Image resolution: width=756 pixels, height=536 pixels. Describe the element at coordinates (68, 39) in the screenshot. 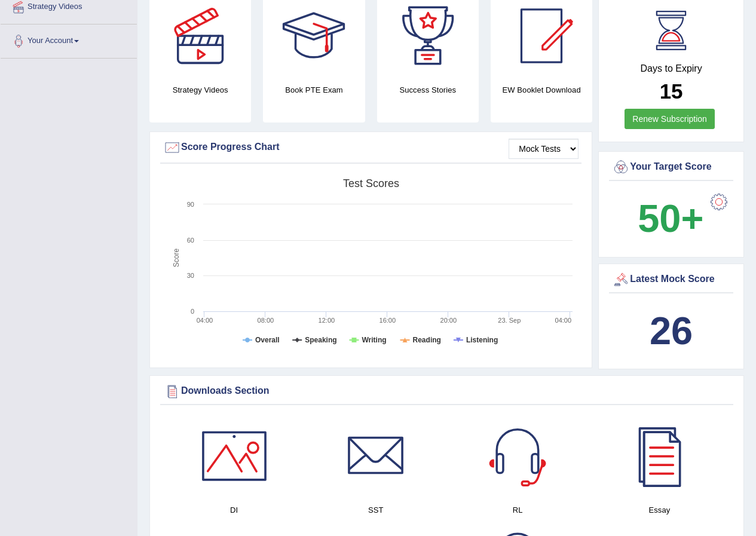

I see `a: Your Account` at that location.